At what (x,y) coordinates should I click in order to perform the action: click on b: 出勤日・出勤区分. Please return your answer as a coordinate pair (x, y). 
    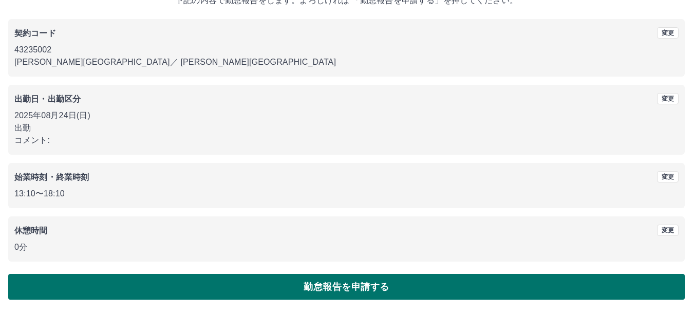
    Looking at the image, I should click on (47, 99).